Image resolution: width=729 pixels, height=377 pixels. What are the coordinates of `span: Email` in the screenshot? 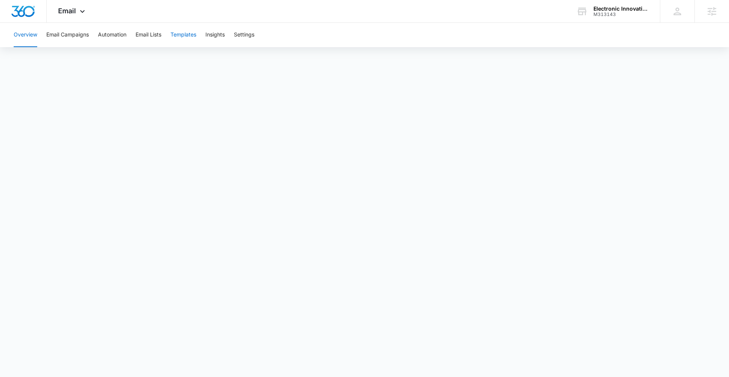 It's located at (67, 11).